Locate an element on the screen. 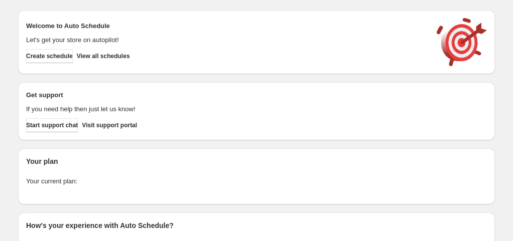 This screenshot has width=513, height=241. button: View all schedules is located at coordinates (103, 56).